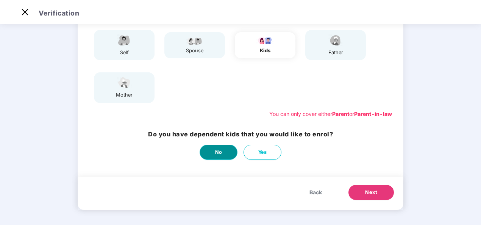 The image size is (481, 225). What do you see at coordinates (330, 114) in the screenshot?
I see `div: You can only cover either or` at bounding box center [330, 114].